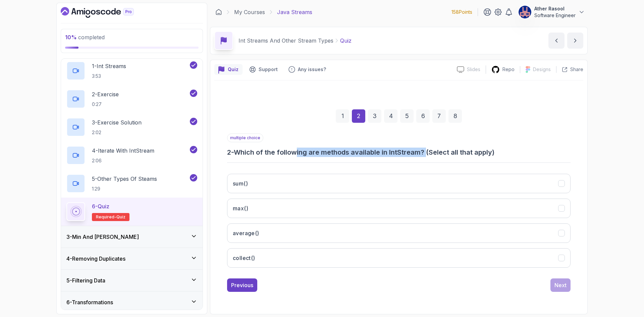 The image size is (644, 317). What do you see at coordinates (125, 189) in the screenshot?
I see `p: 1:29` at bounding box center [125, 189].